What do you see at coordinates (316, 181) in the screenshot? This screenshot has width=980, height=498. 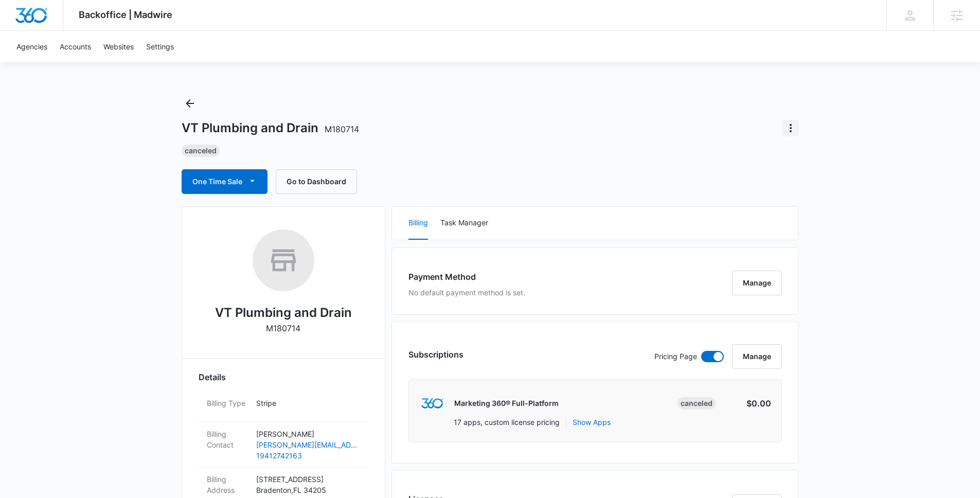 I see `button: Go to Dashboard` at bounding box center [316, 181].